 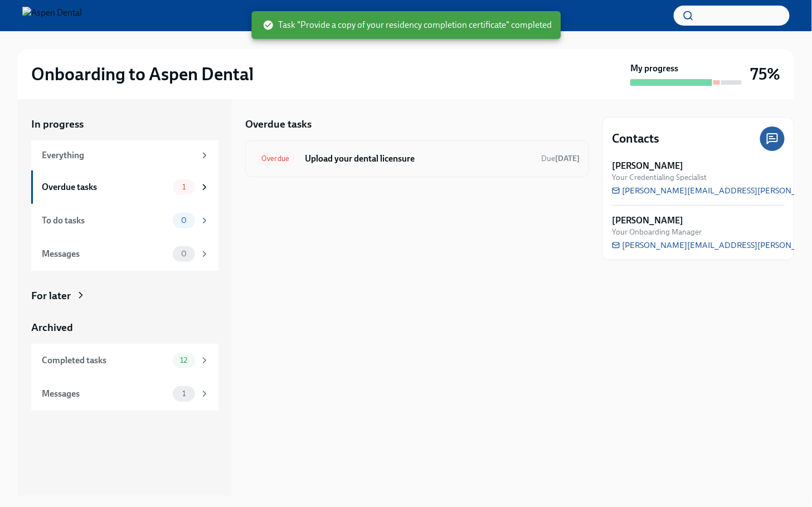 I want to click on a: Archived, so click(x=125, y=327).